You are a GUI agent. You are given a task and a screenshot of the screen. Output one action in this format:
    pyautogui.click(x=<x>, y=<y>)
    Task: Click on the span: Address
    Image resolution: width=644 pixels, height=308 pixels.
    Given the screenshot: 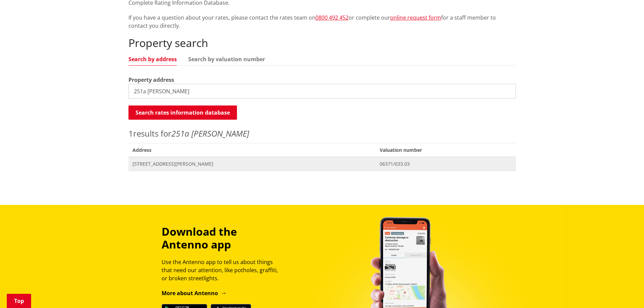 What is the action you would take?
    pyautogui.click(x=252, y=150)
    